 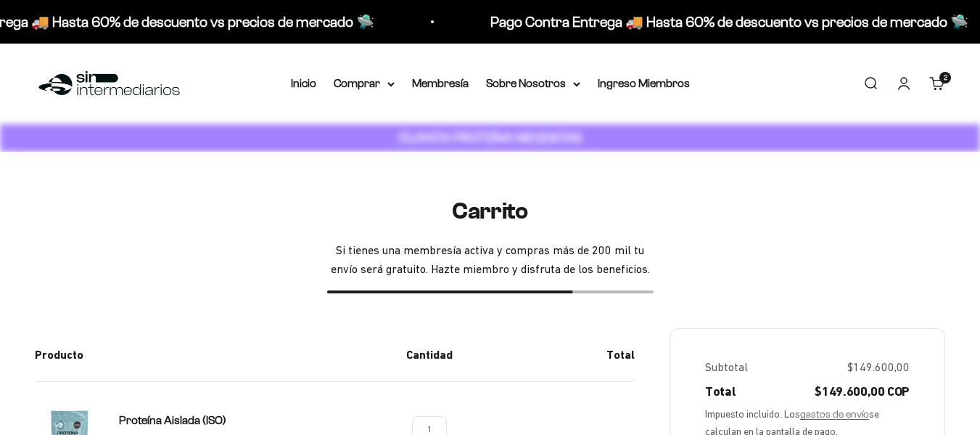 What do you see at coordinates (364, 84) in the screenshot?
I see `summary: Comprar` at bounding box center [364, 84].